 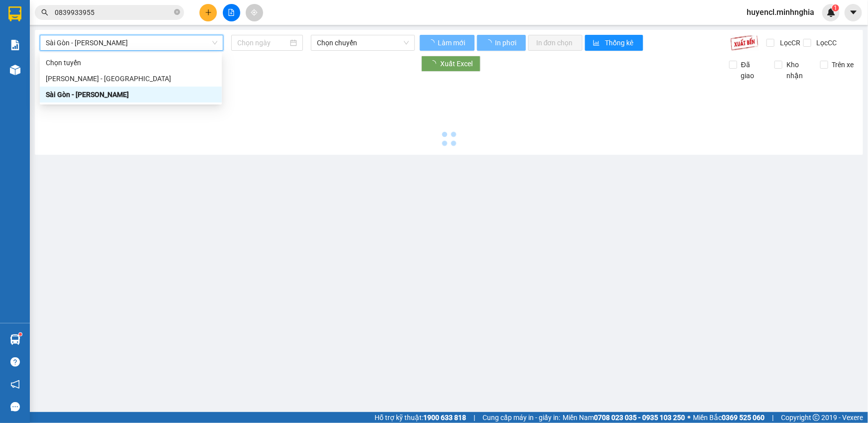 What do you see at coordinates (826, 43) in the screenshot?
I see `span: Lọc CC` at bounding box center [826, 43].